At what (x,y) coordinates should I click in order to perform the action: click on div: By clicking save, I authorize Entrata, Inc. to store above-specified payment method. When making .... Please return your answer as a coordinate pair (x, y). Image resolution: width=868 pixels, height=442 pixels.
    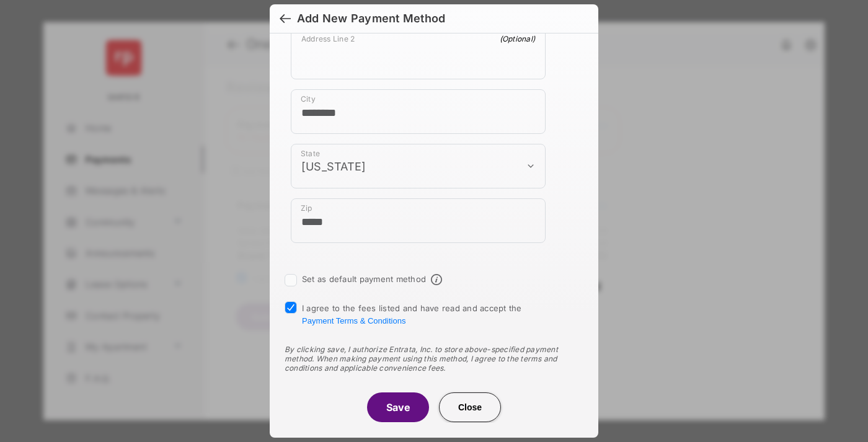
    Looking at the image, I should click on (434, 358).